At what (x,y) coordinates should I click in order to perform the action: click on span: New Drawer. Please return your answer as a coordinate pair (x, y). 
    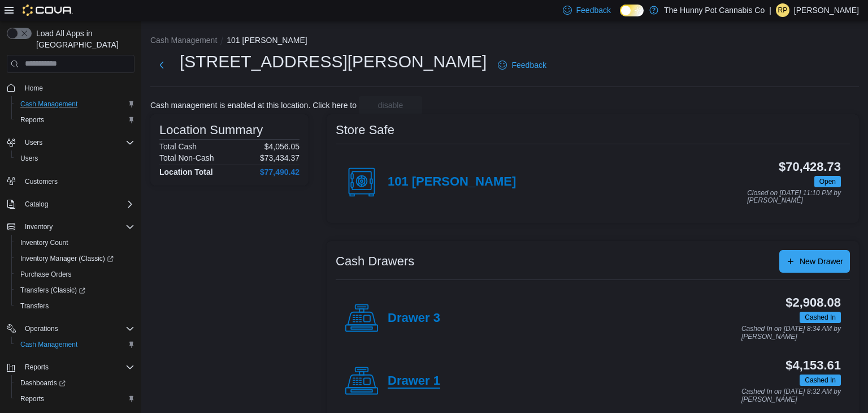
    Looking at the image, I should click on (821, 261).